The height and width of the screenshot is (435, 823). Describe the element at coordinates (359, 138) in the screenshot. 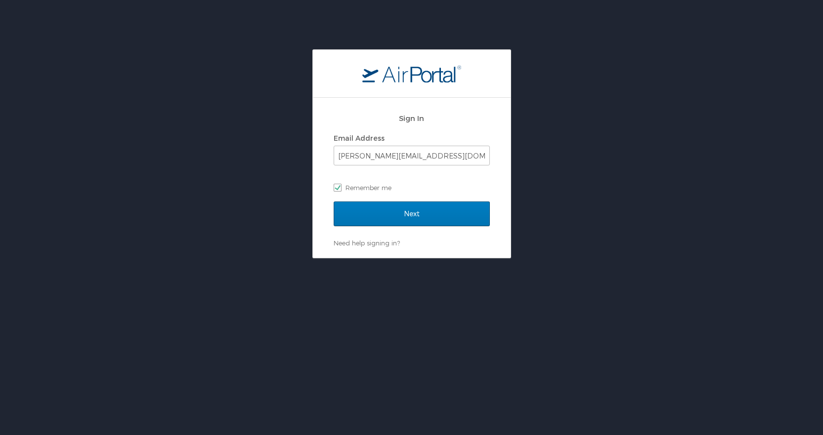

I see `label: Email Address` at that location.